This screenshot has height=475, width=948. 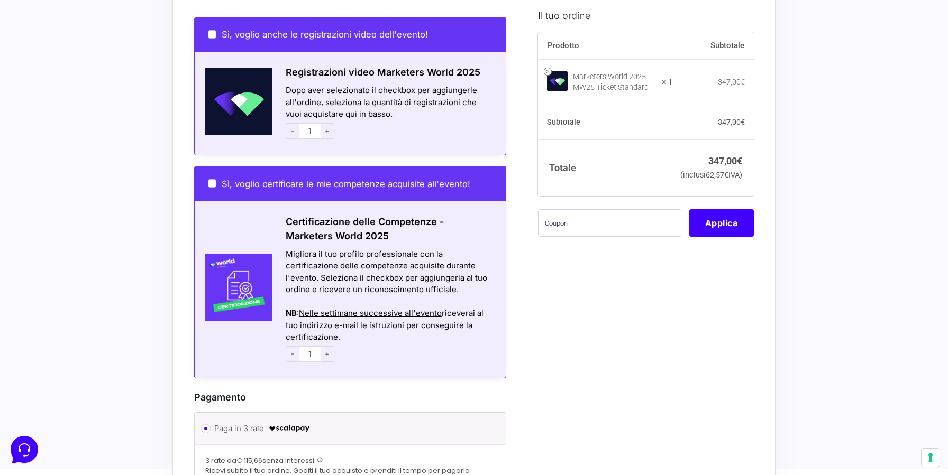 I want to click on span: Start a Conversation, so click(x=112, y=116).